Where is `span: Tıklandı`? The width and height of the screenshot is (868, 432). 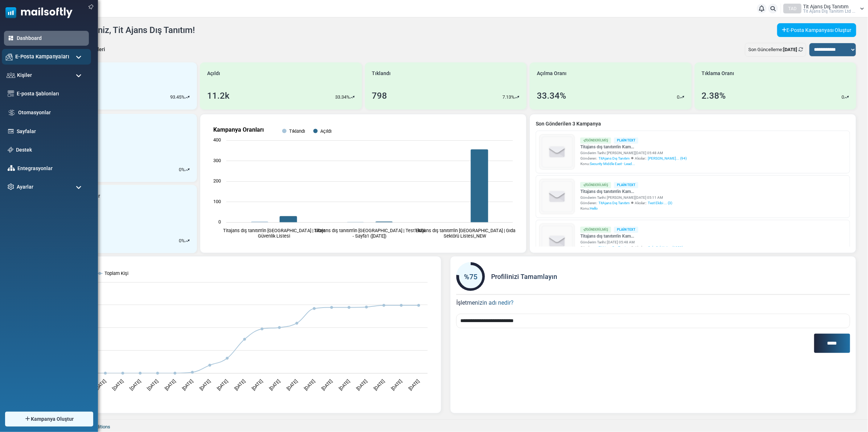 span: Tıklandı is located at coordinates (381, 73).